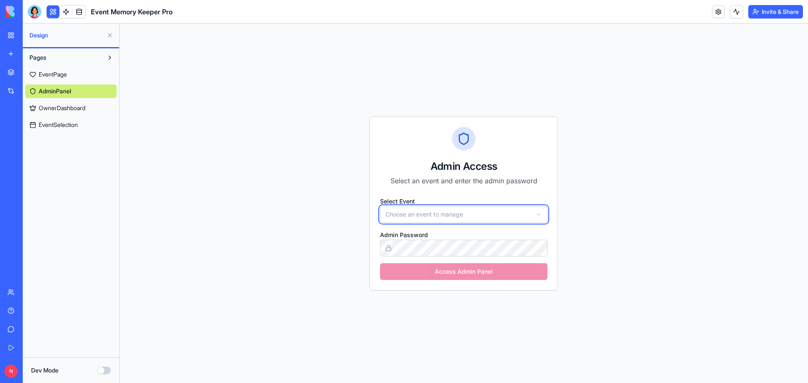  Describe the element at coordinates (276, 11) in the screenshot. I see `div: Close` at that location.